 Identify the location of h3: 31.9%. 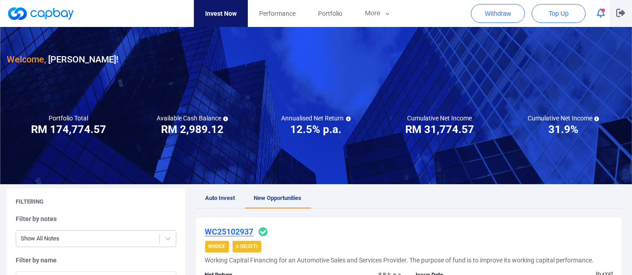
(564, 130).